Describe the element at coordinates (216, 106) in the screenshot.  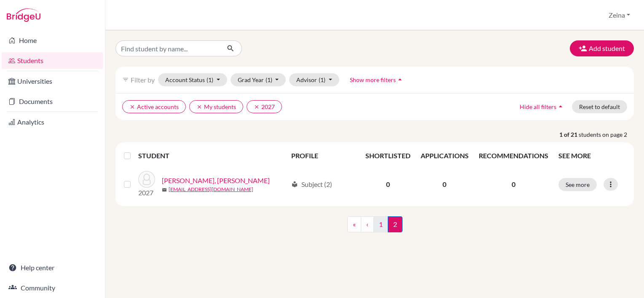
I see `button: clearMy students` at that location.